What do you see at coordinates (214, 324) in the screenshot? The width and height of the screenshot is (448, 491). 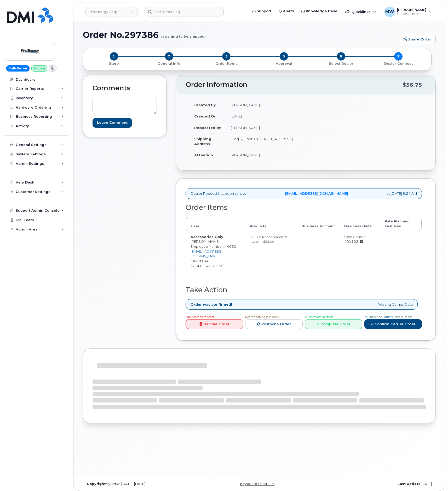 I see `a: Decline Order` at bounding box center [214, 324].